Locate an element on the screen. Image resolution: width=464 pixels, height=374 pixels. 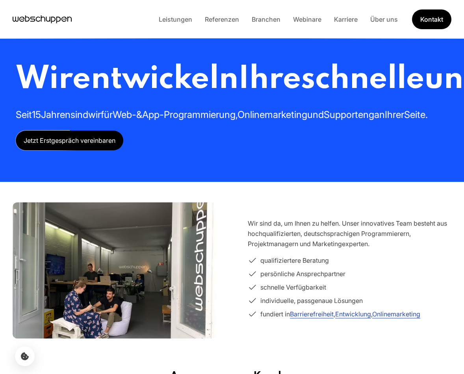
a: Leistungen is located at coordinates (175, 19).